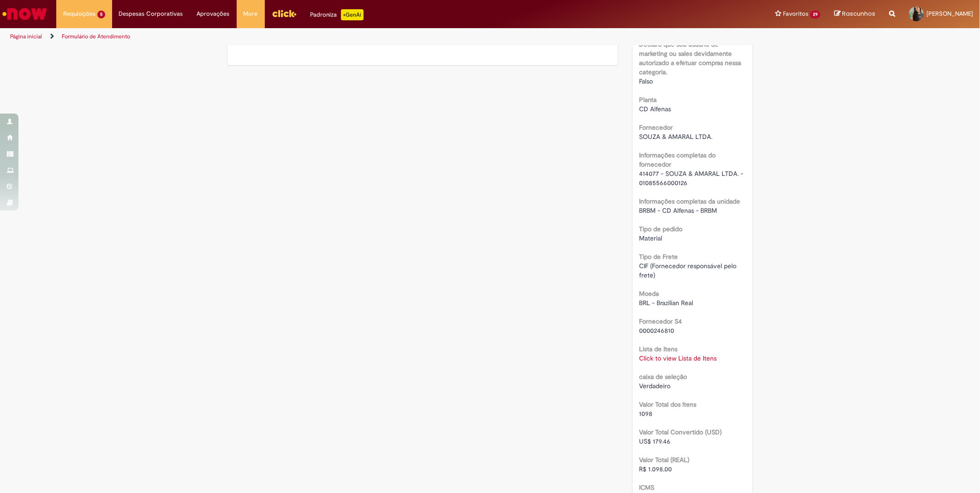 The width and height of the screenshot is (980, 493). I want to click on img: ServiceNow, so click(24, 14).